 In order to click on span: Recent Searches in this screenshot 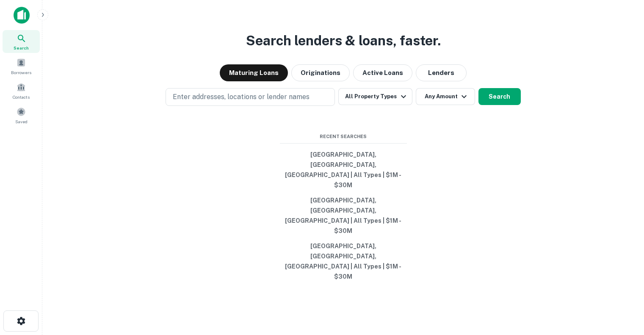, I will do `click(343, 137)`.